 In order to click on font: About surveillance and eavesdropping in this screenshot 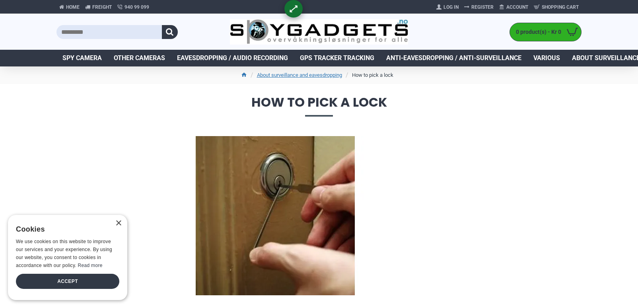, I will do `click(299, 75)`.